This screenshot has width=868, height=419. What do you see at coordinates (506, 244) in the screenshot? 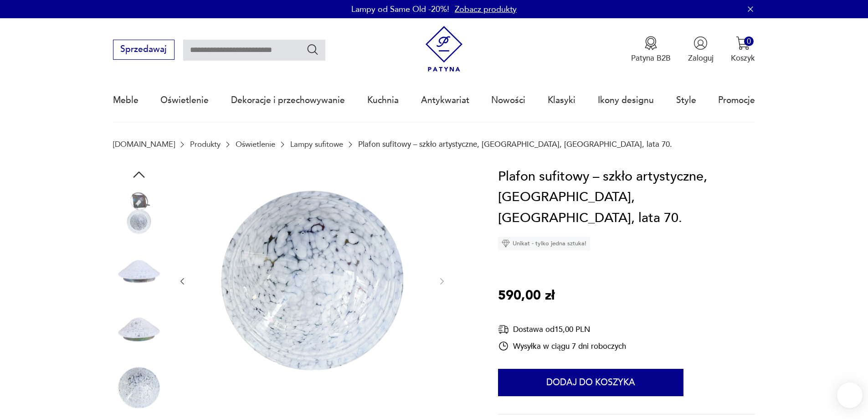
I see `img: Ikona diamentu` at bounding box center [506, 244].